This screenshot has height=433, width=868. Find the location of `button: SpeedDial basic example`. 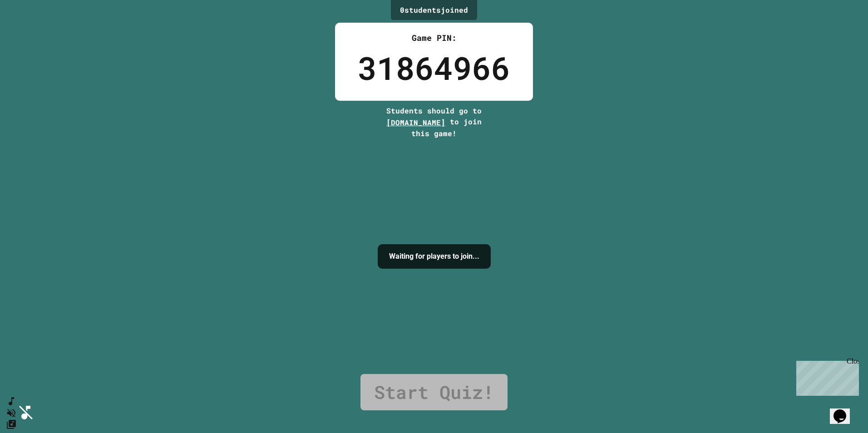

button: SpeedDial basic example is located at coordinates (11, 401).